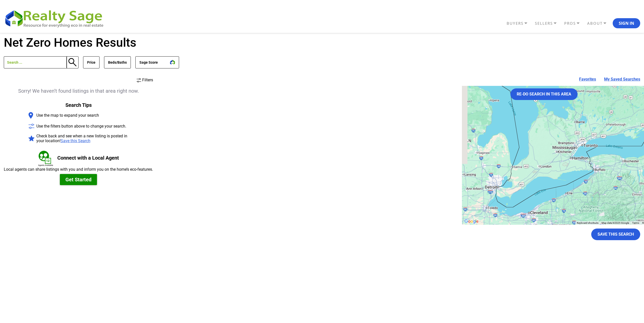 The image size is (644, 323). What do you see at coordinates (147, 80) in the screenshot?
I see `span: Filters` at bounding box center [147, 80].